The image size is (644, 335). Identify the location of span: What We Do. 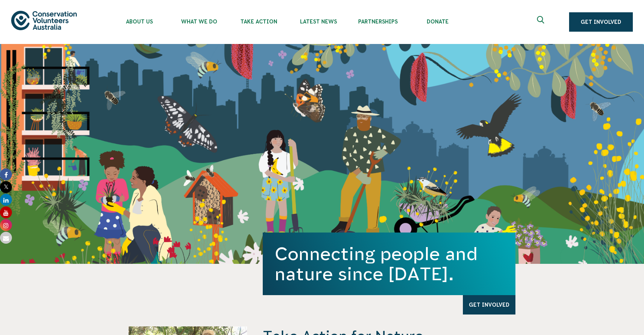
(199, 22).